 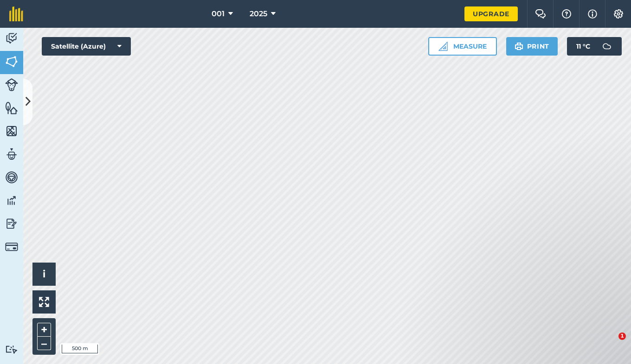 What do you see at coordinates (594, 46) in the screenshot?
I see `button: 11 °C` at bounding box center [594, 46].